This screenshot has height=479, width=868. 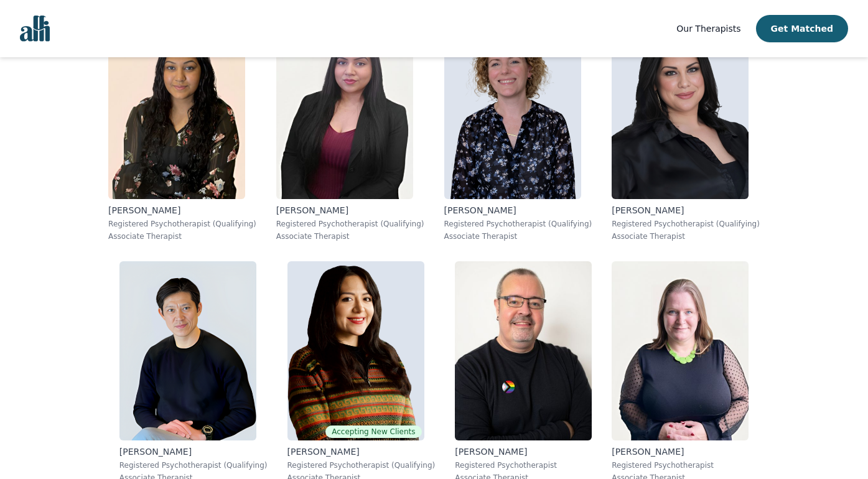 I want to click on span: Accepting New Clients, so click(x=374, y=431).